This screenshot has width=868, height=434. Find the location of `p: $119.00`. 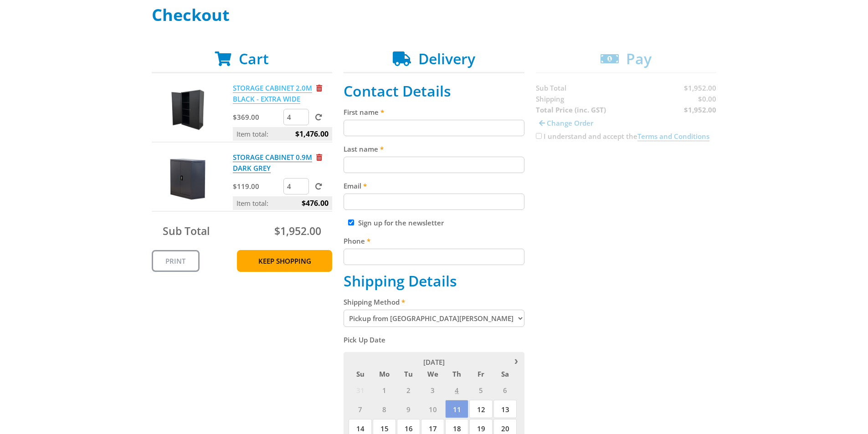

p: $119.00 is located at coordinates (257, 186).